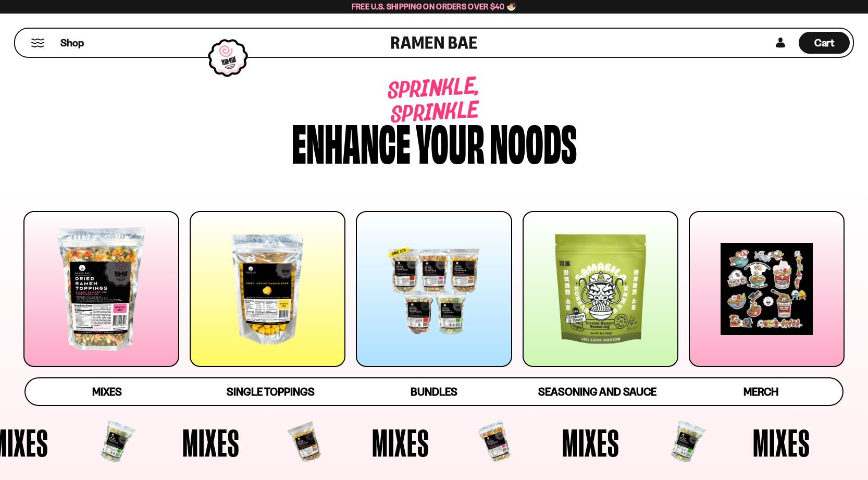 Image resolution: width=868 pixels, height=480 pixels. What do you see at coordinates (761, 391) in the screenshot?
I see `span: Merch` at bounding box center [761, 391].